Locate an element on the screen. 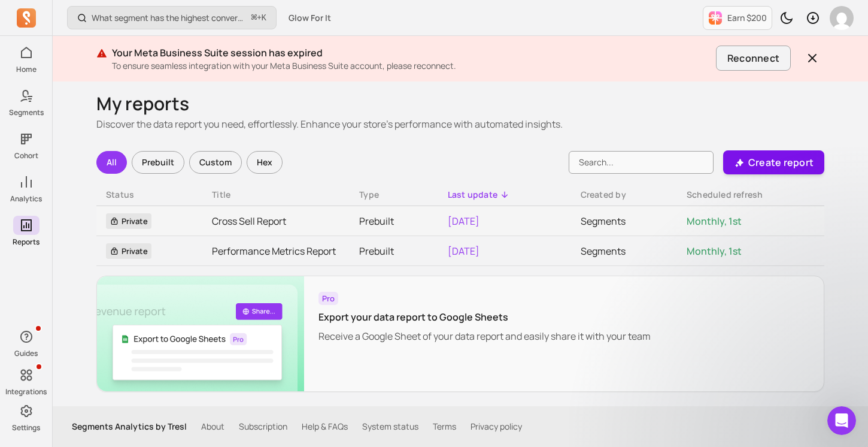 The image size is (868, 447). a: Help & FAQs is located at coordinates (324, 427).